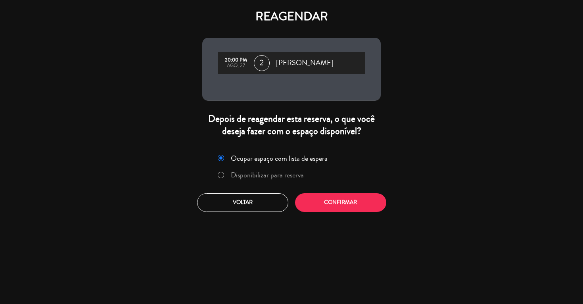 Image resolution: width=583 pixels, height=304 pixels. I want to click on div: ago, 27, so click(236, 66).